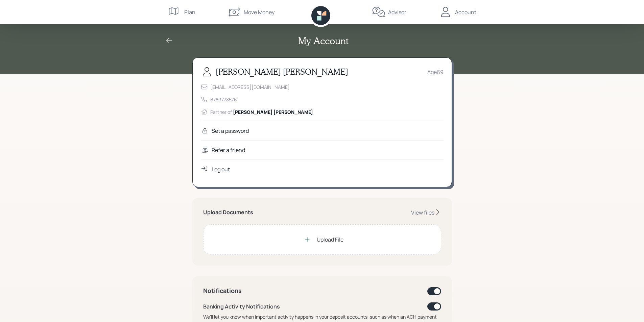 The width and height of the screenshot is (644, 322). Describe the element at coordinates (259, 12) in the screenshot. I see `div: Move Money` at that location.